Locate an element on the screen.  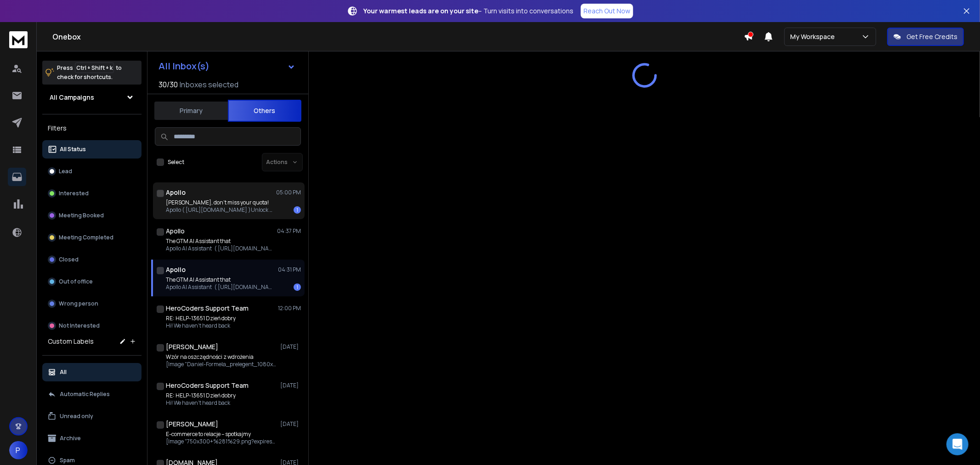
h1: All Inbox(s) is located at coordinates (184, 66).